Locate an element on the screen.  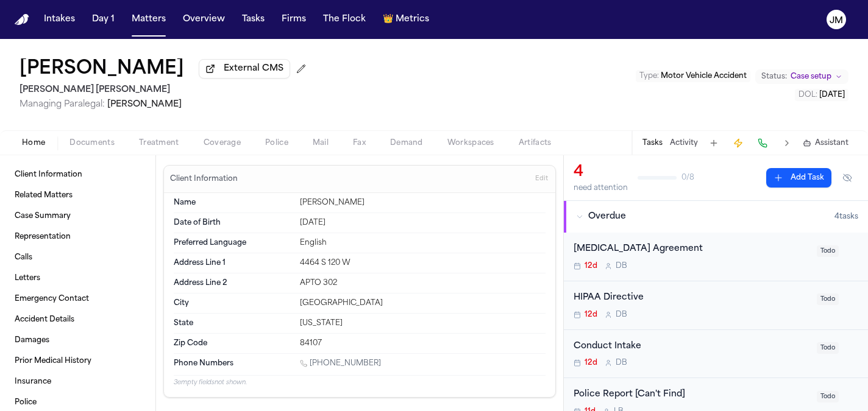
div: need attention is located at coordinates (601, 188).